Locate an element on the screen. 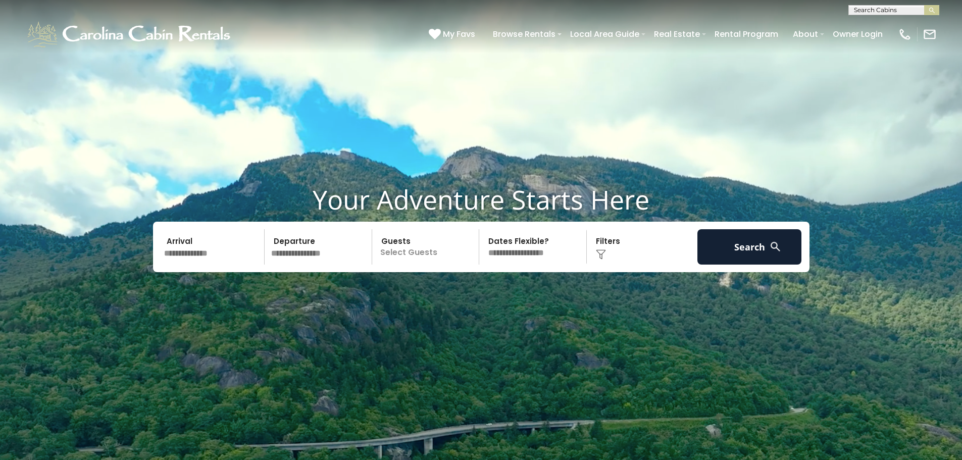  a: Owner Login is located at coordinates (858, 34).